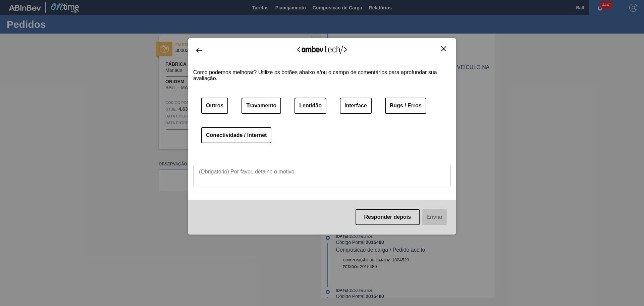 This screenshot has width=644, height=306. What do you see at coordinates (387, 217) in the screenshot?
I see `button: Responder depois` at bounding box center [387, 217].